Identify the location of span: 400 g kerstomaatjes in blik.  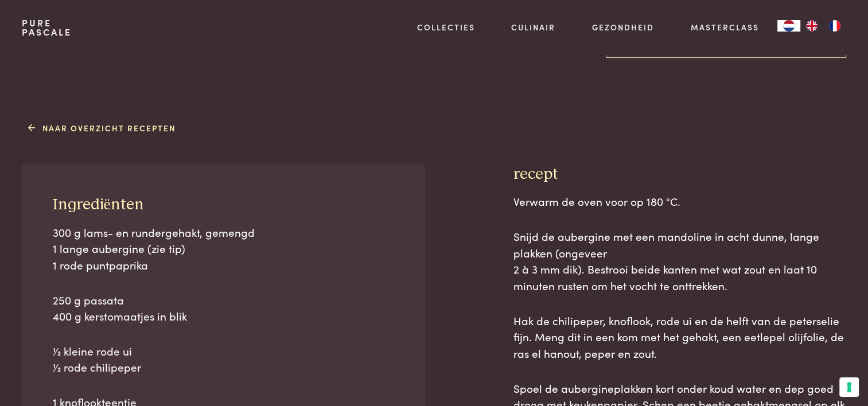
(120, 315).